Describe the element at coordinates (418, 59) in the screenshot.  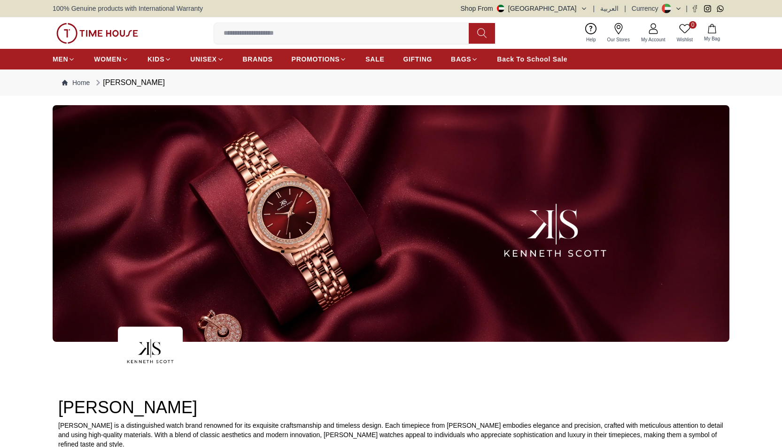
I see `span: GIFTING` at that location.